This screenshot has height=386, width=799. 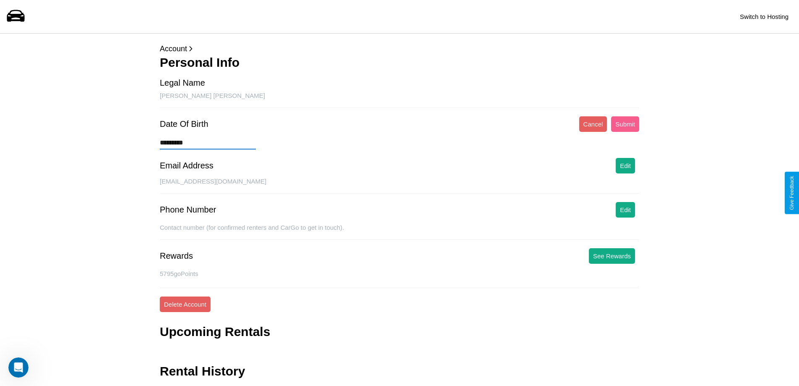 What do you see at coordinates (764, 16) in the screenshot?
I see `button: Switch to Hosting` at bounding box center [764, 16].